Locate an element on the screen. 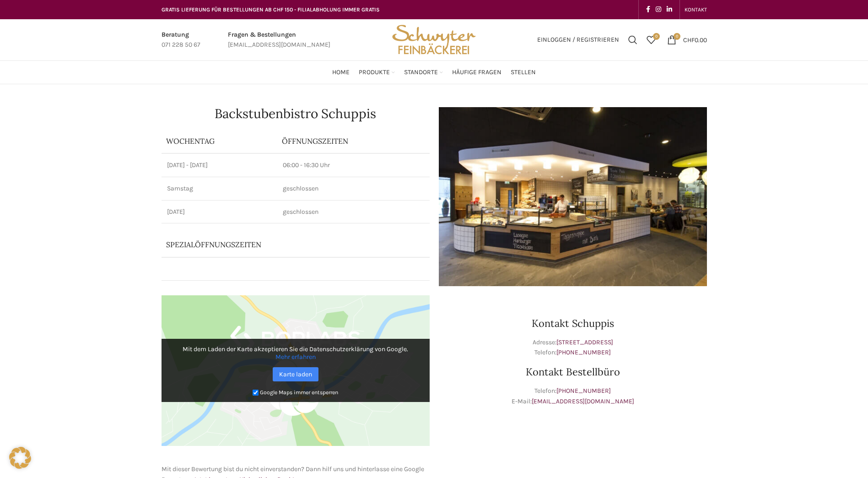  h3: Kontakt Bestellbüro is located at coordinates (573, 371).